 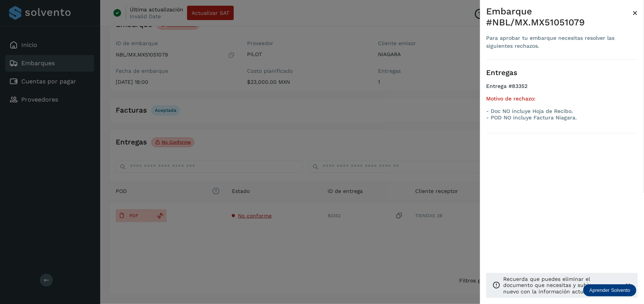 What do you see at coordinates (562, 98) in the screenshot?
I see `h5: Motivo de rechazo:` at bounding box center [562, 98].